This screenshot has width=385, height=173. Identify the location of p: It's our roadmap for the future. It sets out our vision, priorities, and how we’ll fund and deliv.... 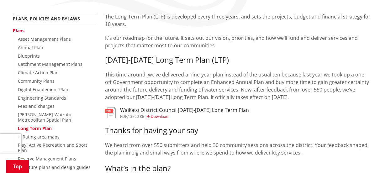
(239, 42).